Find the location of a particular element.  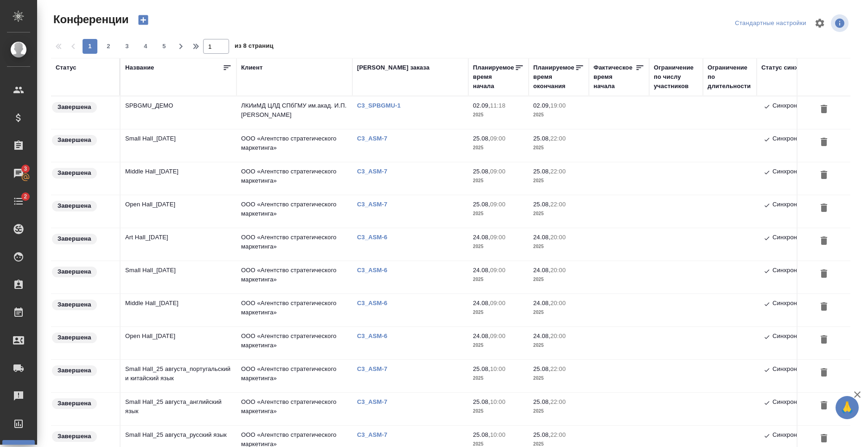

span: 5 is located at coordinates (164, 46).